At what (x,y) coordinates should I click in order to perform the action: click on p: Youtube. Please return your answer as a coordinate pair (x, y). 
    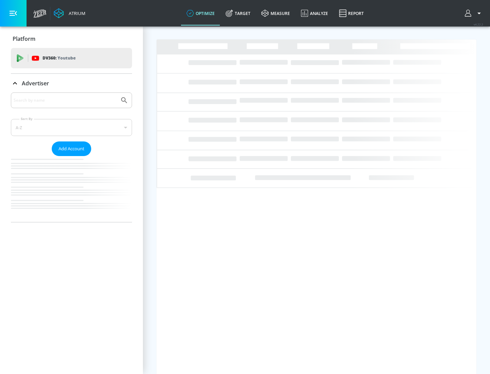
    Looking at the image, I should click on (66, 58).